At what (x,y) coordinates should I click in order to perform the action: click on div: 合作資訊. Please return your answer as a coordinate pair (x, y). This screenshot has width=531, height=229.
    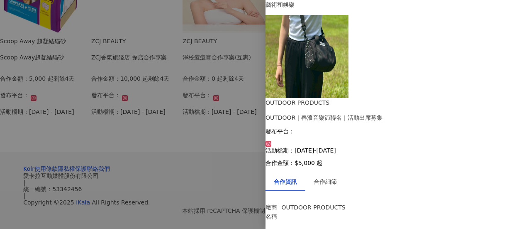
    Looking at the image, I should click on (285, 181).